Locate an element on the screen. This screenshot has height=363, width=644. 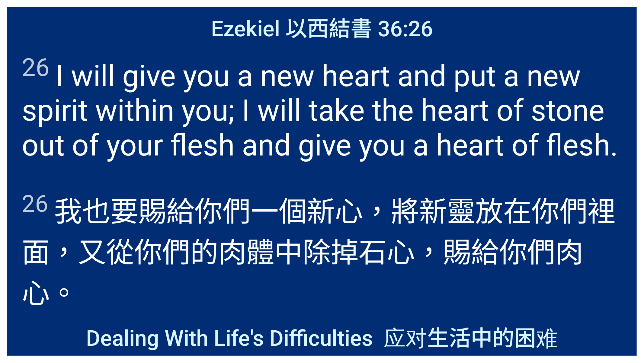
wh5414: 你們一個新 is located at coordinates (319, 252).